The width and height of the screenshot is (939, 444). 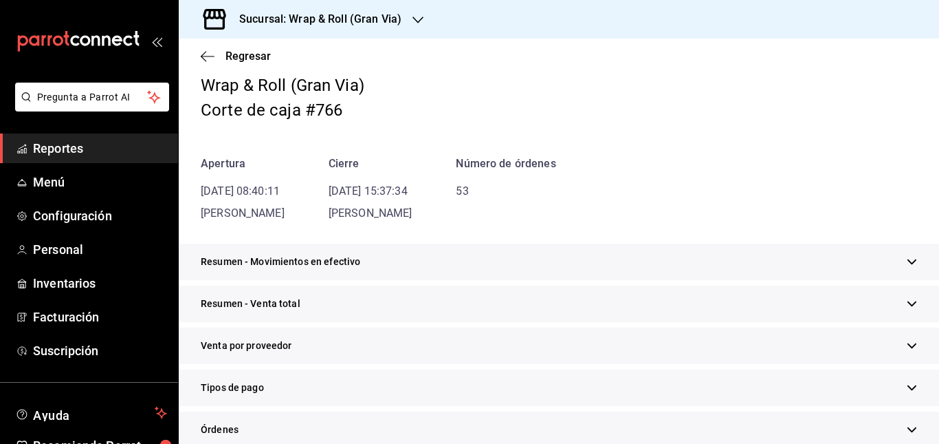 I want to click on span: Ayuda, so click(x=91, y=413).